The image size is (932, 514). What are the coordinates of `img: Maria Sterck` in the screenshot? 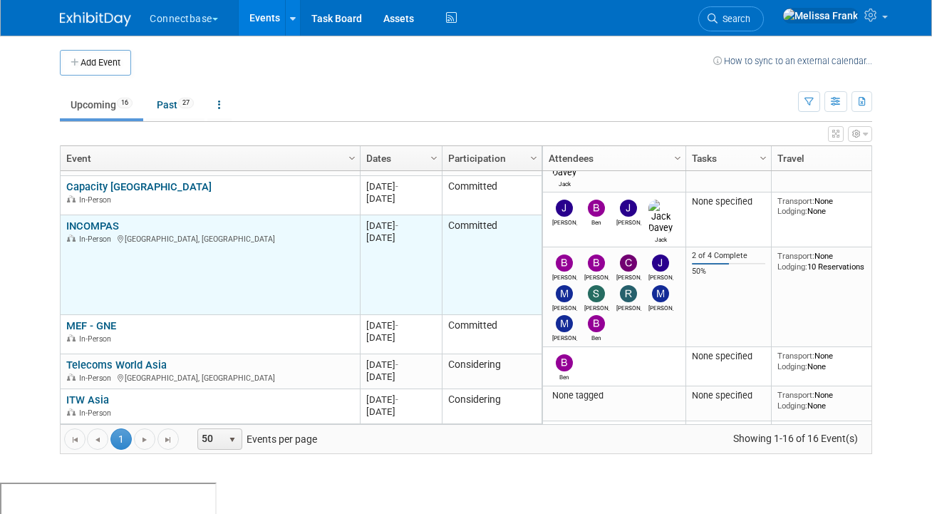 It's located at (564, 323).